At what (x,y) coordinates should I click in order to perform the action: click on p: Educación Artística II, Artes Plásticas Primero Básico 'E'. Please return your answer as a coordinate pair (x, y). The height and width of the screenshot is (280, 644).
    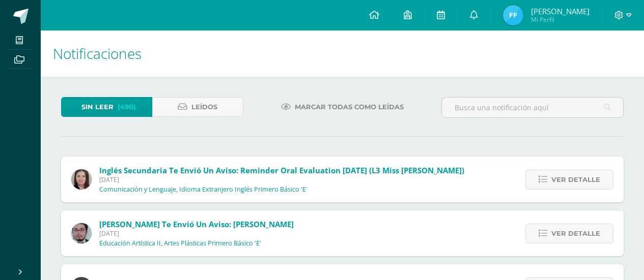
    Looking at the image, I should click on (181, 243).